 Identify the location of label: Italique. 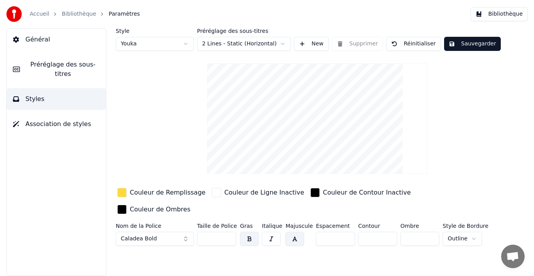
(272, 226).